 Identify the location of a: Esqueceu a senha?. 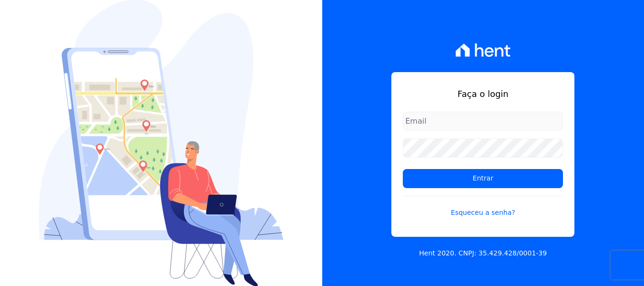
(483, 207).